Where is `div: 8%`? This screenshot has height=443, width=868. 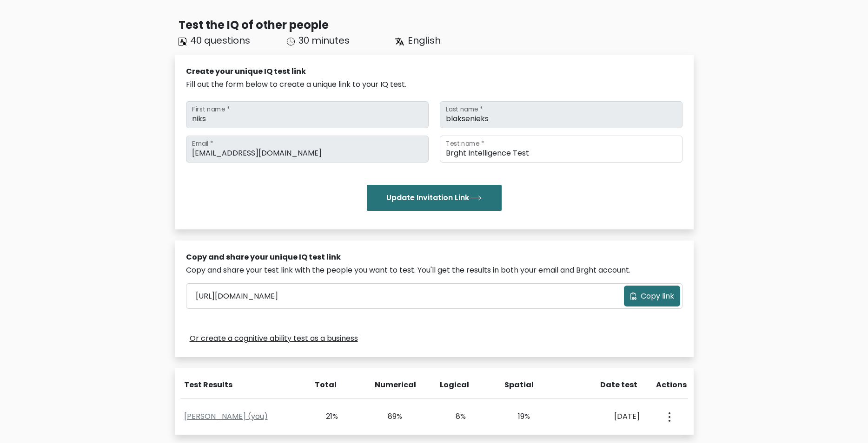 div: 8% is located at coordinates (453, 417).